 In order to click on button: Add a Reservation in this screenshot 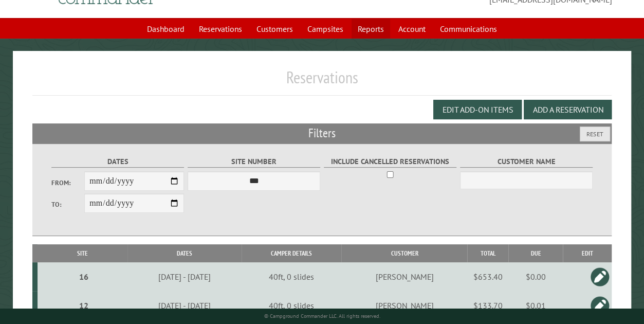, I will do `click(567, 110)`.